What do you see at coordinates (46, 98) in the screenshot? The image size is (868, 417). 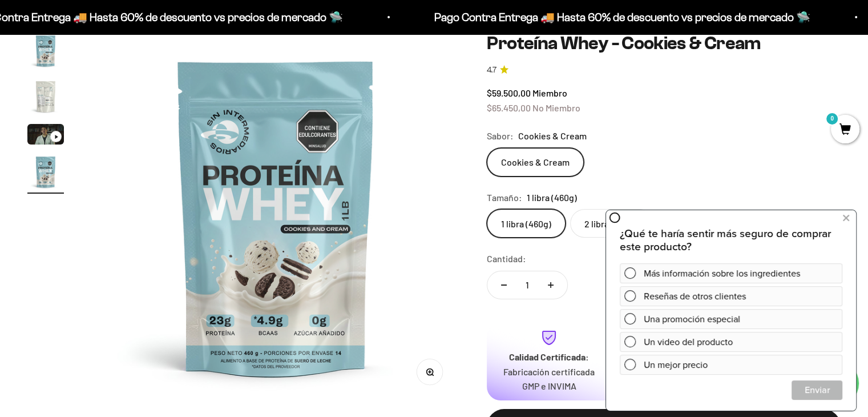 I see `button: Ir al artículo 2` at bounding box center [46, 98].